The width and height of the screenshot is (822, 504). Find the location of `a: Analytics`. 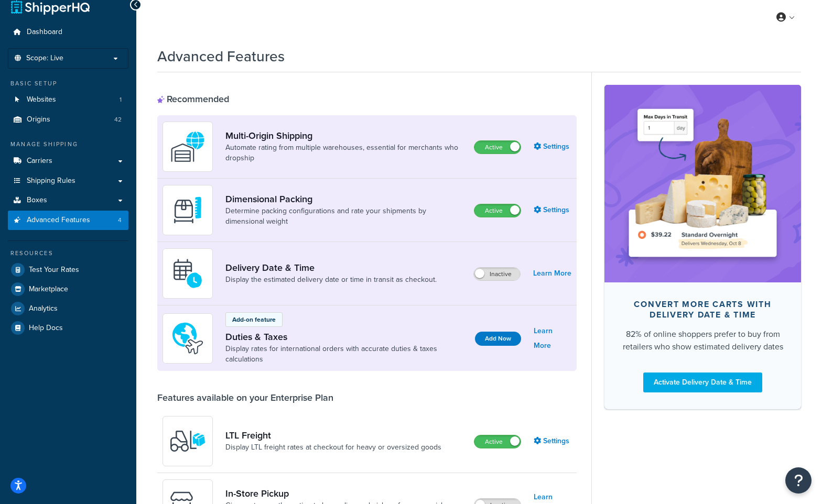

a: Analytics is located at coordinates (68, 308).